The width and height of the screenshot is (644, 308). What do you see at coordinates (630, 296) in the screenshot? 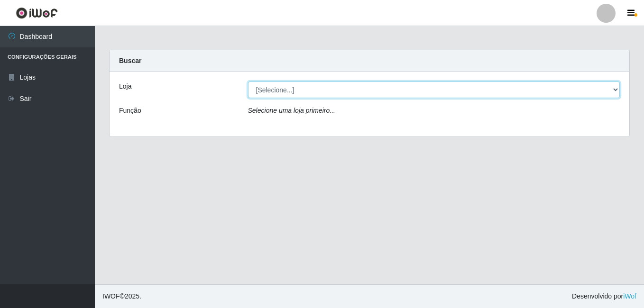
I see `a: iWof` at bounding box center [630, 296].